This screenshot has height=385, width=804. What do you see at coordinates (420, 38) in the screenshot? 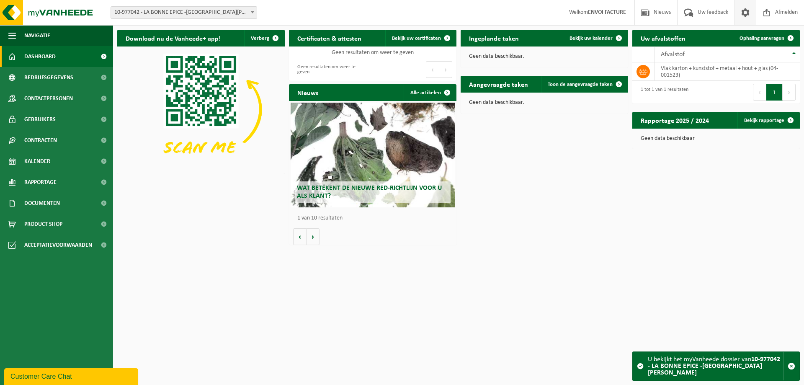
I see `a: Bekijk uw certificaten` at bounding box center [420, 38].